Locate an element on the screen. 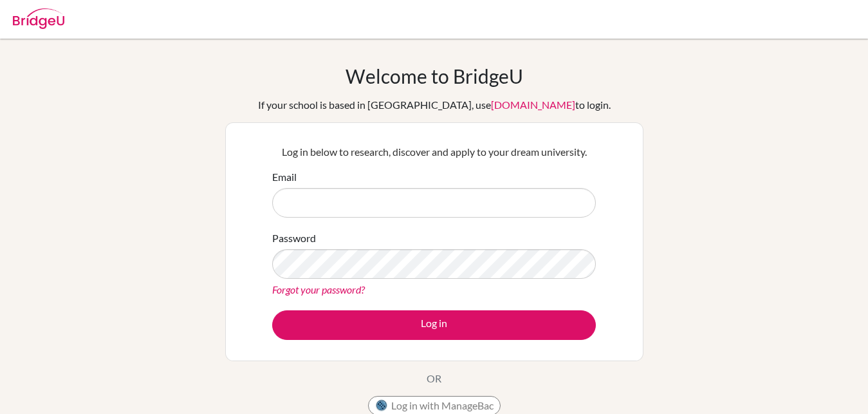 The height and width of the screenshot is (414, 868). p: Log in below to research, discover and apply to your dream university. is located at coordinates (434, 152).